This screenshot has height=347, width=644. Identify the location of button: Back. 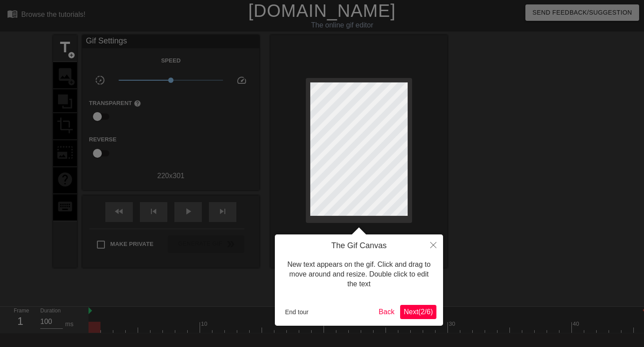
(387, 312).